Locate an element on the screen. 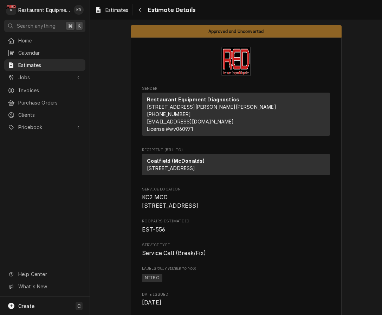 Image resolution: width=382 pixels, height=315 pixels. a: Home is located at coordinates (45, 40).